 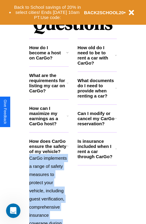 What do you see at coordinates (48, 83) in the screenshot?
I see `h3: What are the requirements for listing my car on CarGo?` at bounding box center [48, 83].